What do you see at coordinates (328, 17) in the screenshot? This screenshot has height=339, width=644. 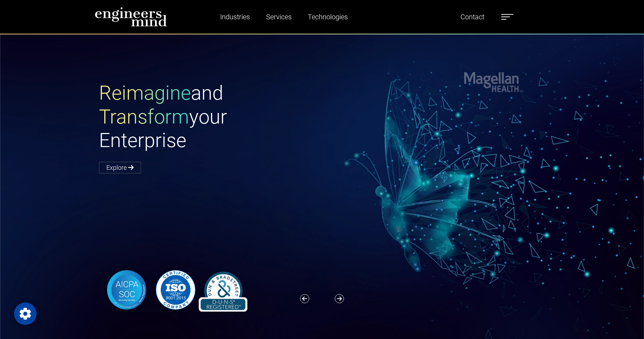 I see `a: Technologies` at bounding box center [328, 17].